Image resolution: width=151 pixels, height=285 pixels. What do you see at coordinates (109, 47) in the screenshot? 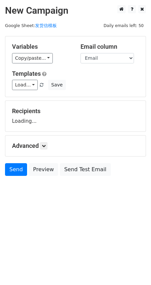
I see `h5: Email column` at bounding box center [109, 47].